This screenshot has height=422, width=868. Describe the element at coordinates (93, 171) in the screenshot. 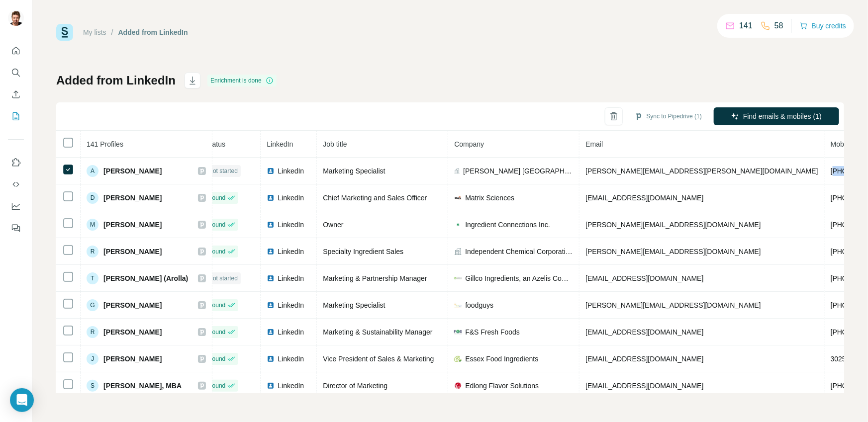

I see `div: A` at that location.